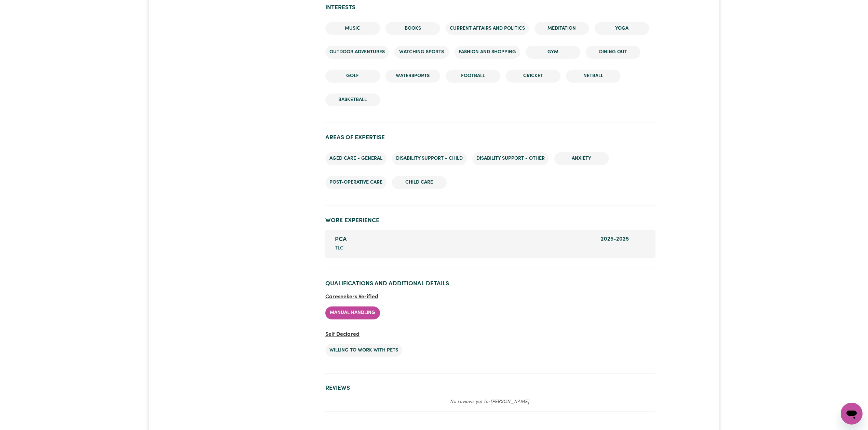 The height and width of the screenshot is (430, 868). I want to click on h2: Qualifications and Additional Details, so click(490, 284).